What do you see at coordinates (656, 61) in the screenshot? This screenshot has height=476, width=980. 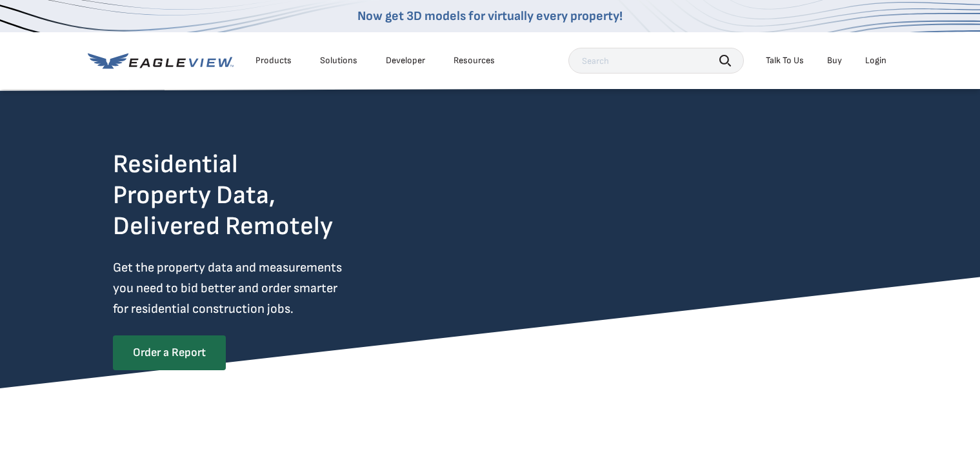 I see `input: Search` at bounding box center [656, 61].